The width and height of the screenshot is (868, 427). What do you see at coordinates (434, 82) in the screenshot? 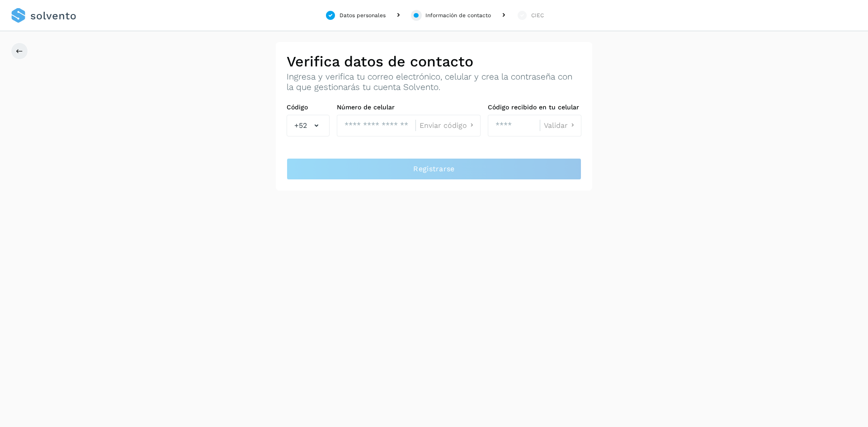
I see `p: Ingresa y verifica tu correo electrónico, celular y crea la contraseña con la que gestionarás tu ...` at bounding box center [434, 82].